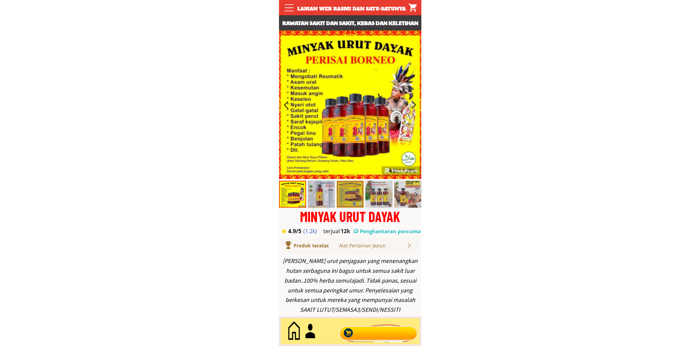 This screenshot has height=346, width=700. What do you see at coordinates (351, 9) in the screenshot?
I see `div: Laman web rasmi dan satu-satunya` at bounding box center [351, 9].